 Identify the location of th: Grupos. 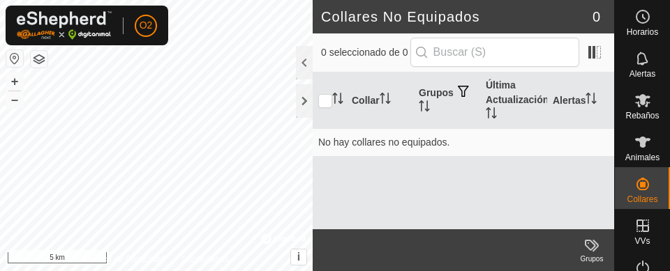
(447, 100).